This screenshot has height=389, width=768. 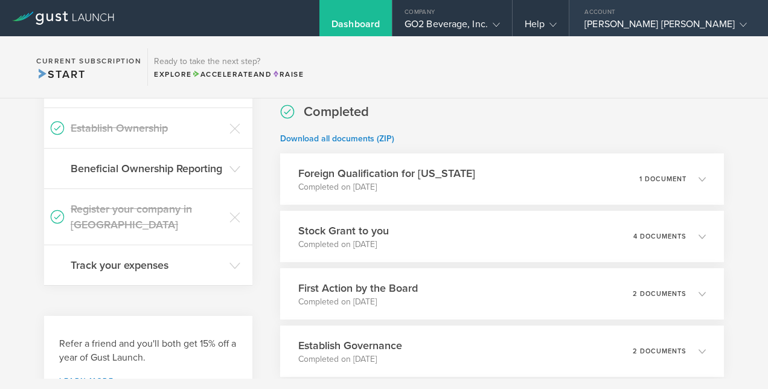 What do you see at coordinates (229, 74) in the screenshot?
I see `div: Explore` at bounding box center [229, 74].